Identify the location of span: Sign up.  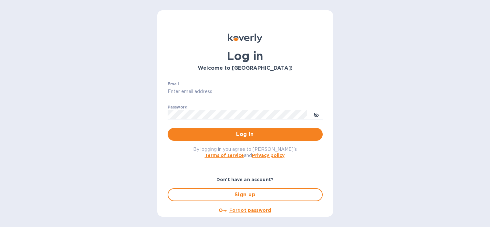
(245, 195).